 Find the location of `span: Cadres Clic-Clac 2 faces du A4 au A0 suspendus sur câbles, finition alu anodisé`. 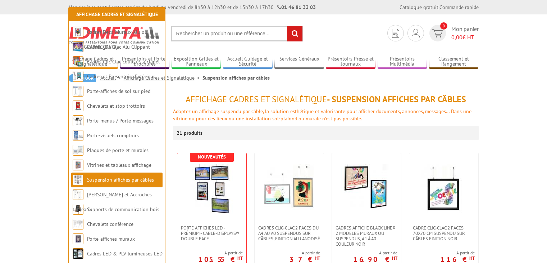

span: Cadres Clic-Clac 2 faces du A4 au A0 suspendus sur câbles, finition alu anodisé is located at coordinates (289, 233).